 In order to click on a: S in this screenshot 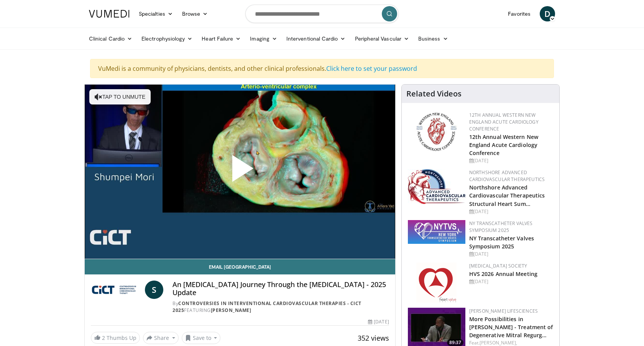, I will do `click(154, 290)`.